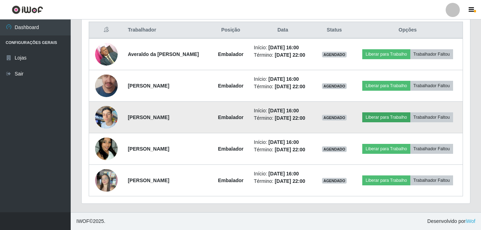 This screenshot has height=230, width=481. What do you see at coordinates (91, 221) in the screenshot?
I see `span: © 2025 .` at bounding box center [91, 221].